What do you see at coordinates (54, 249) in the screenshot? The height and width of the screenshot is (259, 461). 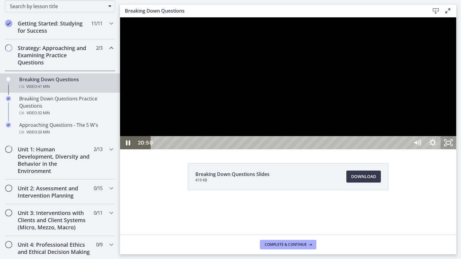 I see `h2: Unit 4: Professional Ethics and Ethical Decision Making` at bounding box center [54, 249].